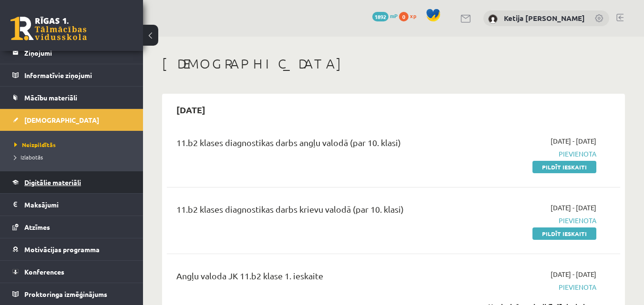 The image size is (644, 305). What do you see at coordinates (62, 250) in the screenshot?
I see `span: Motivācijas programma` at bounding box center [62, 250].